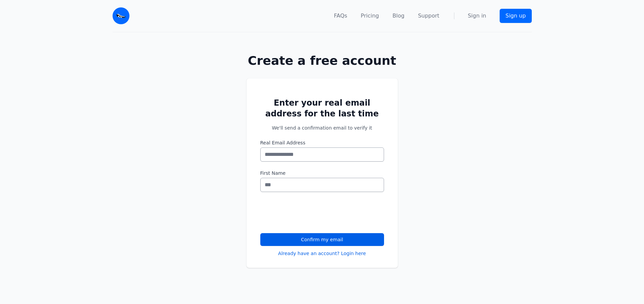  What do you see at coordinates (476, 15) in the screenshot?
I see `a: Sign in` at bounding box center [476, 15].